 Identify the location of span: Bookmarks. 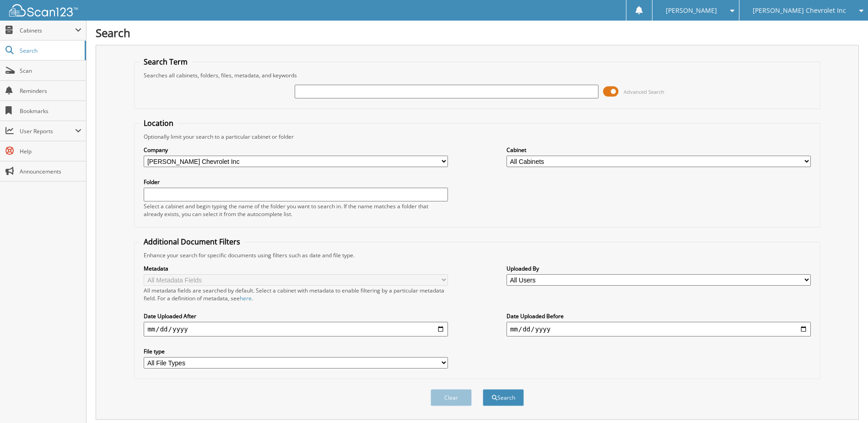
(51, 111).